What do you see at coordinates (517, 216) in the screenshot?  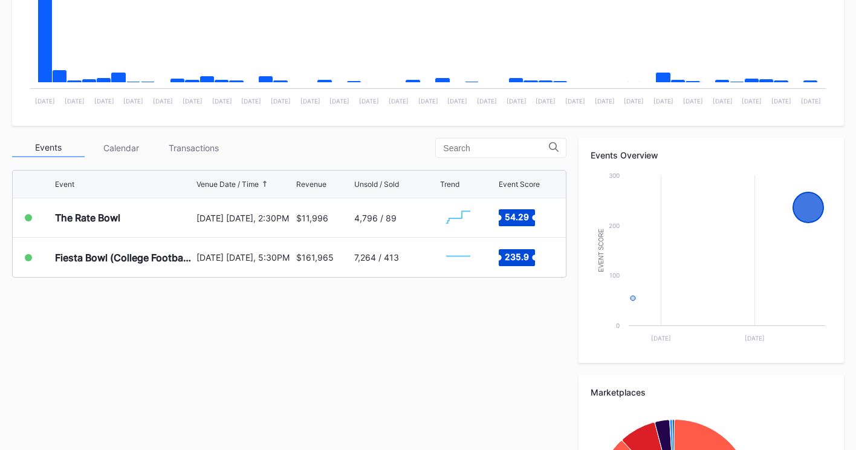 I see `text: 54.29` at bounding box center [517, 216].